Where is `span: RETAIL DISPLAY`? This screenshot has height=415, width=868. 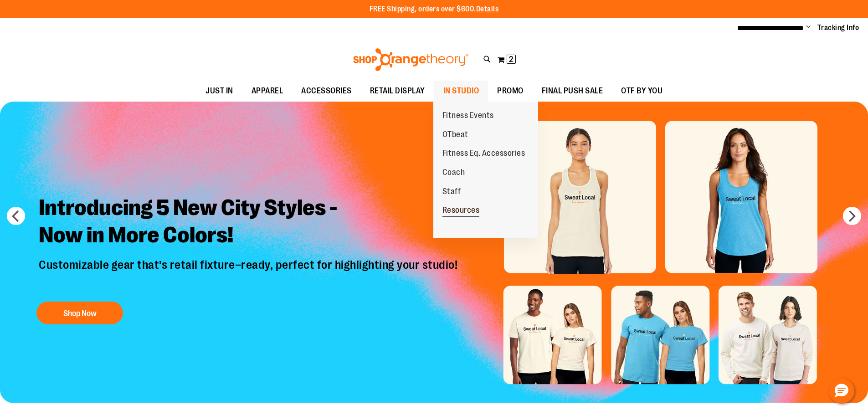
span: RETAIL DISPLAY is located at coordinates (397, 91).